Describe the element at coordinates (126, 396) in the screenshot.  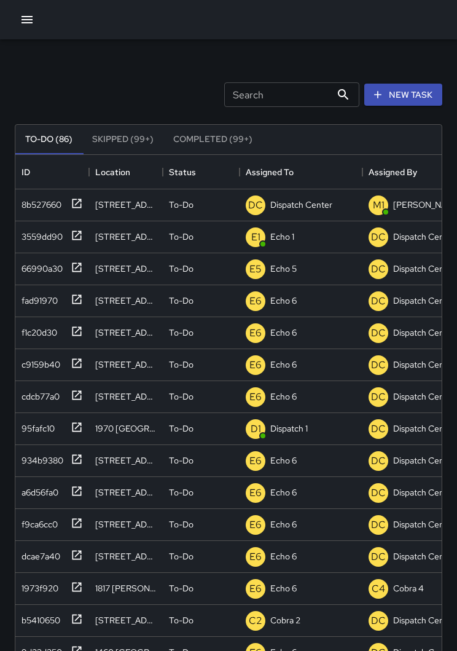
I see `div: 1319 Franklin Street` at that location.